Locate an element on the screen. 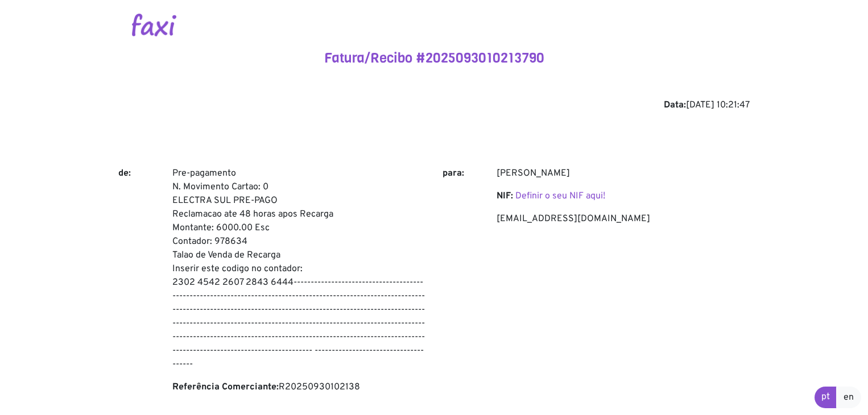 This screenshot has width=868, height=415. b: Referência Comerciante: is located at coordinates (226, 388).